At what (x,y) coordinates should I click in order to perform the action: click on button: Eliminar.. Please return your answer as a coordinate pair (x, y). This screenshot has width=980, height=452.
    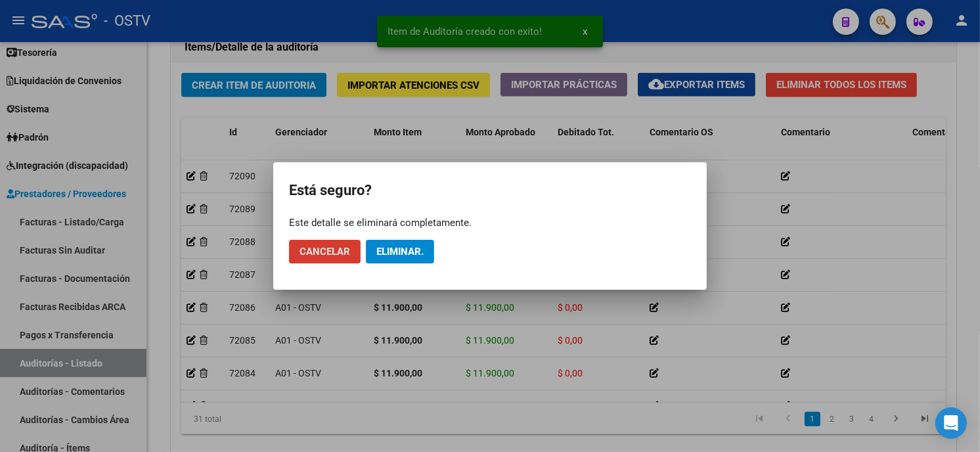
    Looking at the image, I should click on (400, 252).